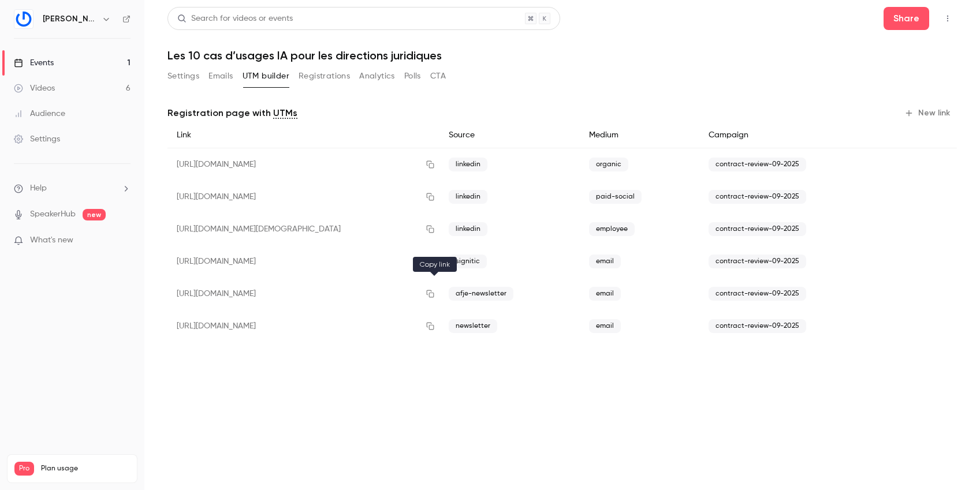  Describe the element at coordinates (615, 196) in the screenshot. I see `span: paid-social` at that location.